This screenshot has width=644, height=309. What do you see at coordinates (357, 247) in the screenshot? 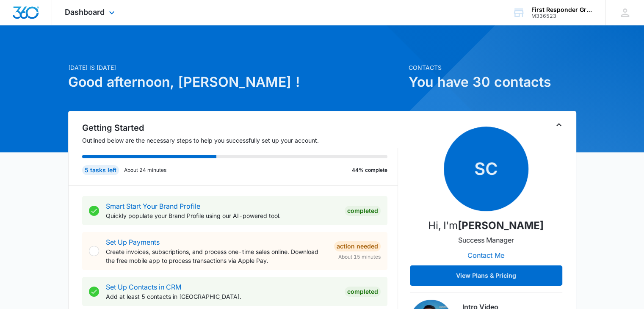
I see `div: Action Needed` at bounding box center [357, 247].